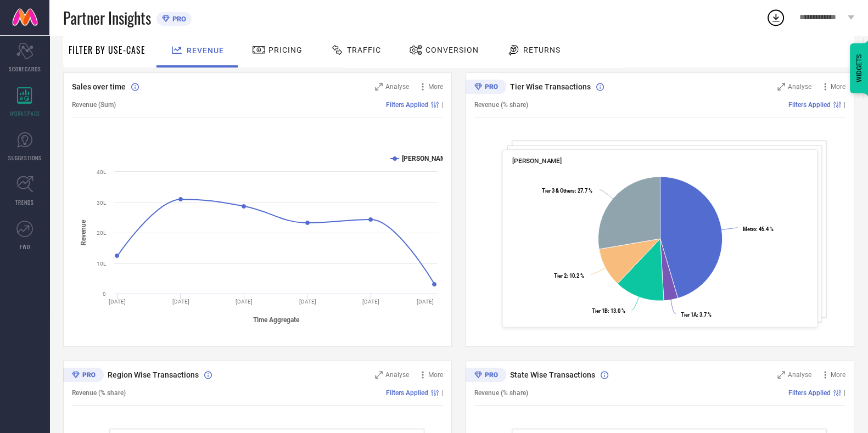 The height and width of the screenshot is (433, 868). I want to click on span: Tier Wise Transactions, so click(550, 87).